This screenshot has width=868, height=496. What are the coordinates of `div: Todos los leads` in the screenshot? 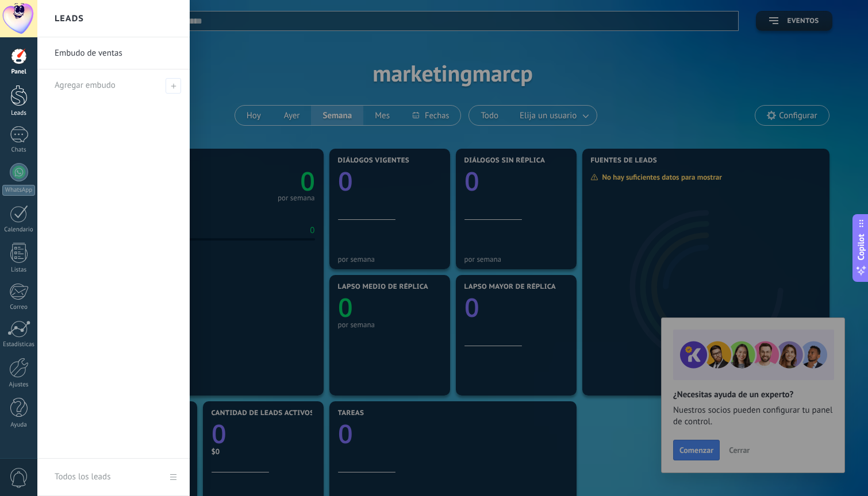 It's located at (82, 477).